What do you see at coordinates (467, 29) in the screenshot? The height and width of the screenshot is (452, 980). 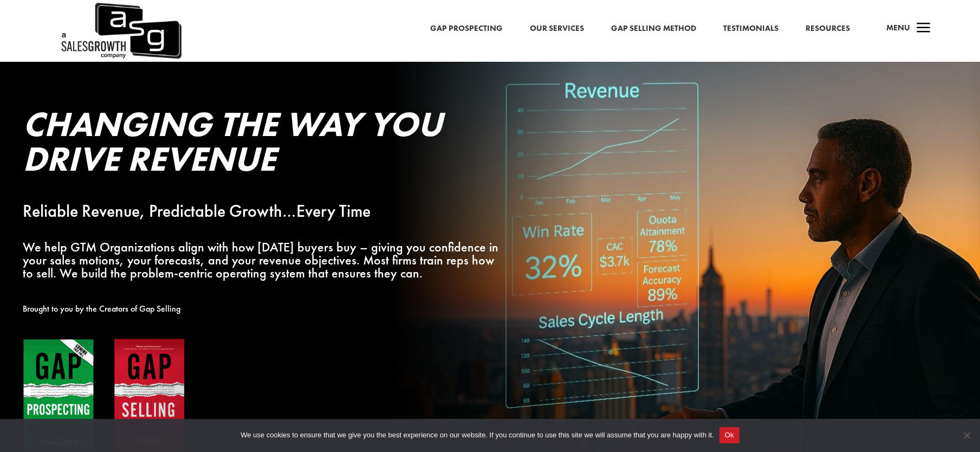 I see `a: Gap Prospecting` at bounding box center [467, 29].